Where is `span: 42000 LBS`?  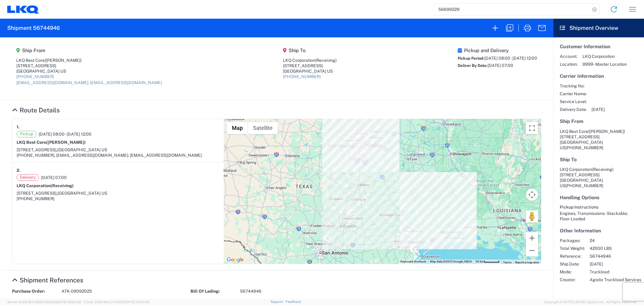 span: 42000 LBS is located at coordinates (615, 248).